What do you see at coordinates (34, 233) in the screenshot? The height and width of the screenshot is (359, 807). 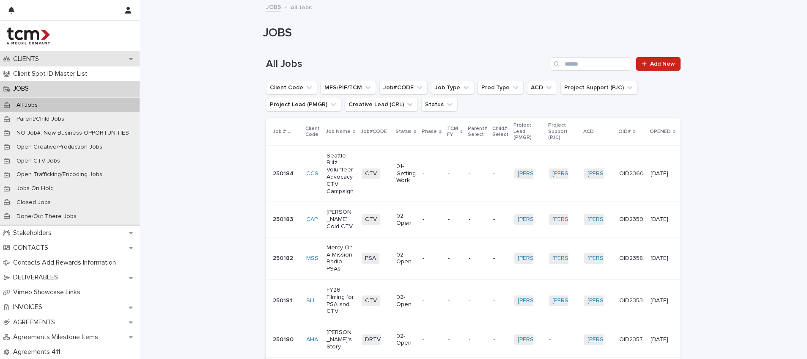 I see `p: Stakeholders` at bounding box center [34, 233].